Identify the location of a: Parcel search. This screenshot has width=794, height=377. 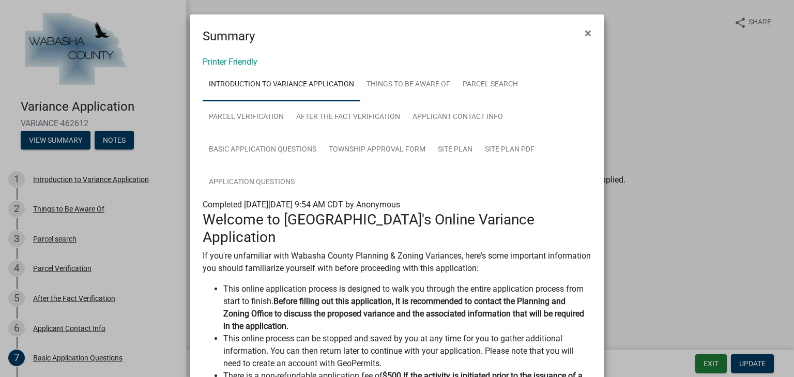
(490, 85).